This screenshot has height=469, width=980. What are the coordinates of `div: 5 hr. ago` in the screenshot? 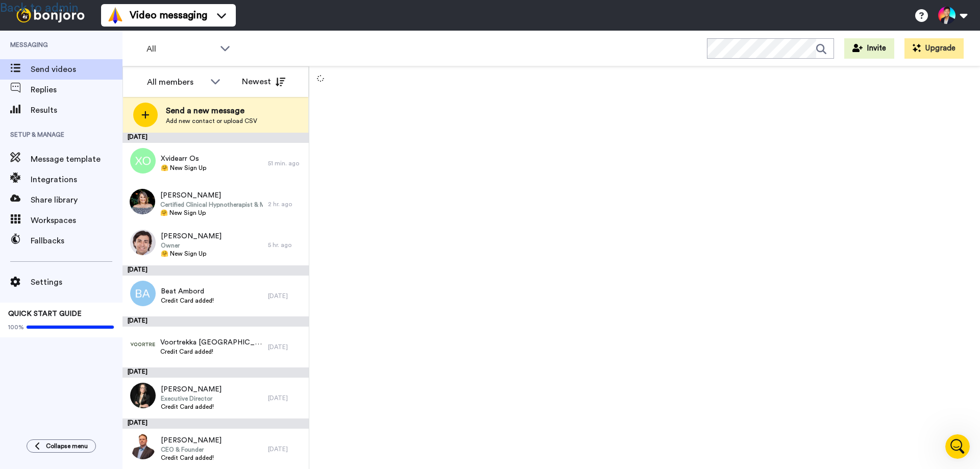 It's located at (286, 245).